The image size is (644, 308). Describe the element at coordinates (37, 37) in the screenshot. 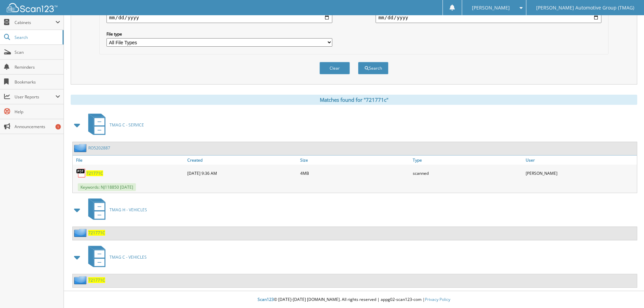

I see `span: Search` at that location.